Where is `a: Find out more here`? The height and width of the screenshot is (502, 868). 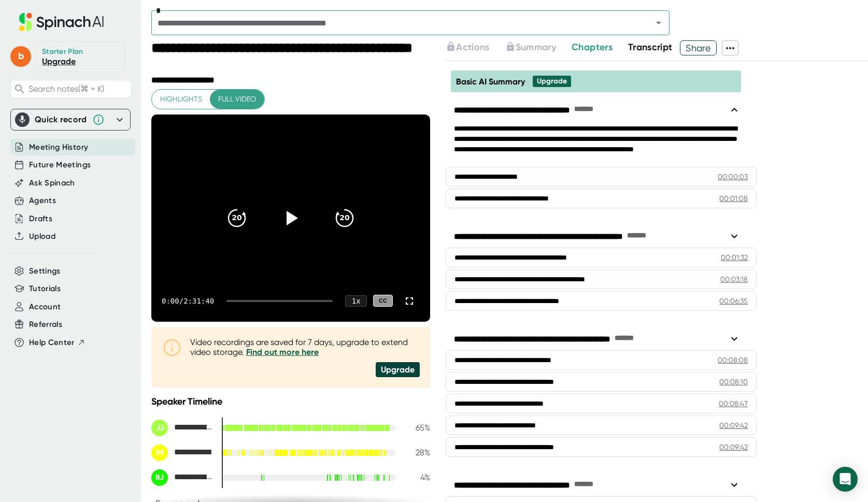 a: Find out more here is located at coordinates (282, 352).